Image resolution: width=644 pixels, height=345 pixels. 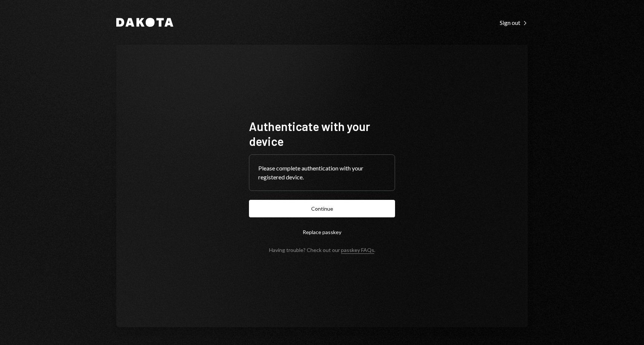 I want to click on a: Sign out, so click(x=514, y=23).